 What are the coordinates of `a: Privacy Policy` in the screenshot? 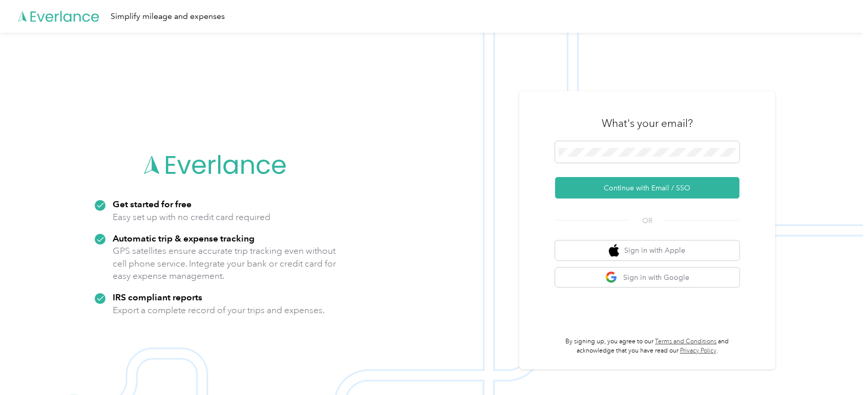 It's located at (698, 351).